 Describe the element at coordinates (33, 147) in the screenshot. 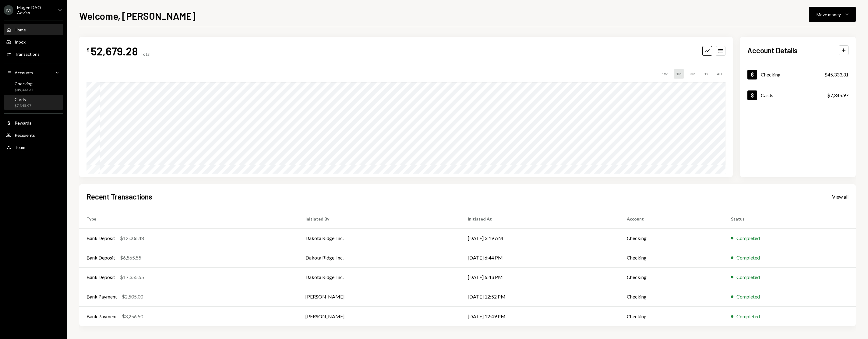

I see `a: Team` at that location.